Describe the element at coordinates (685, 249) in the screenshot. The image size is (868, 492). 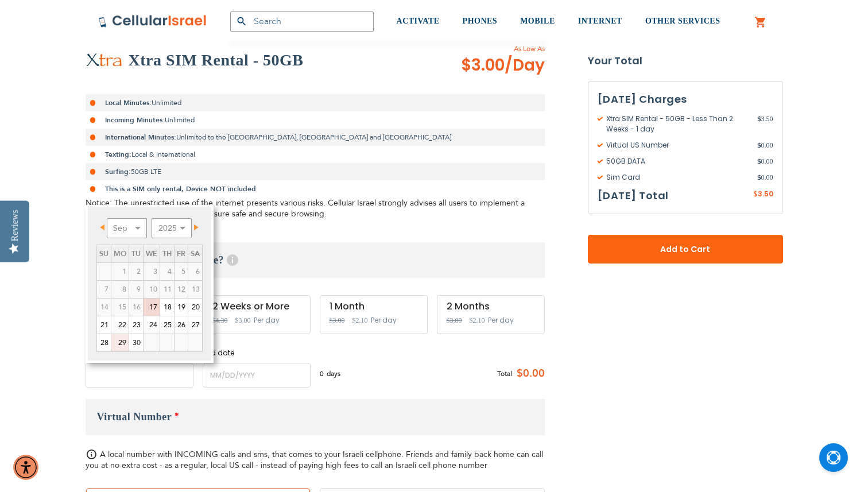
I see `button: Add to Cart` at that location.